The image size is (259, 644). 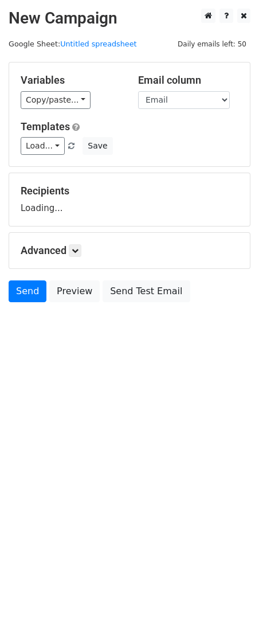 I want to click on a: Preview, so click(x=74, y=291).